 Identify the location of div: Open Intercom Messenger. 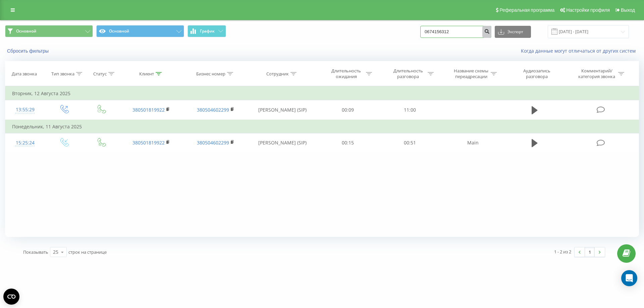
(629, 278).